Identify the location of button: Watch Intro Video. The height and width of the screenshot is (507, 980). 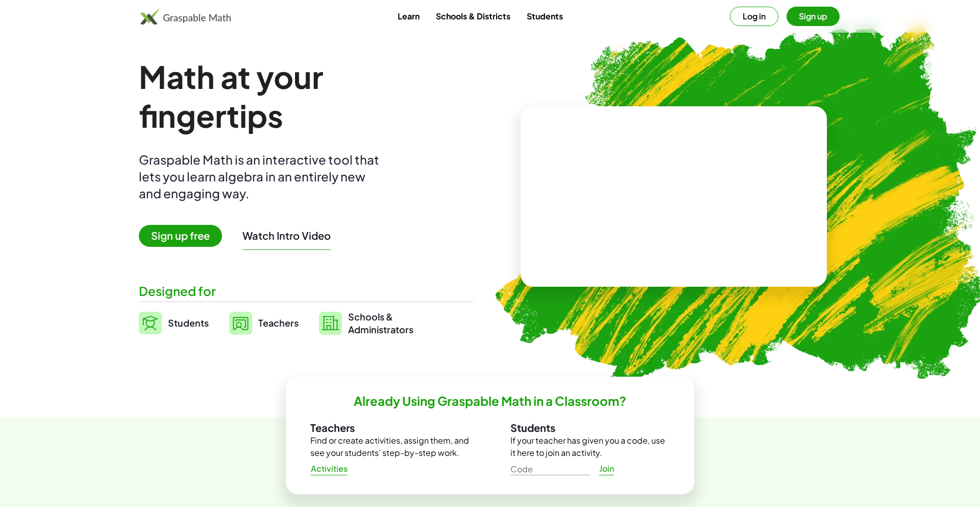
(286, 235).